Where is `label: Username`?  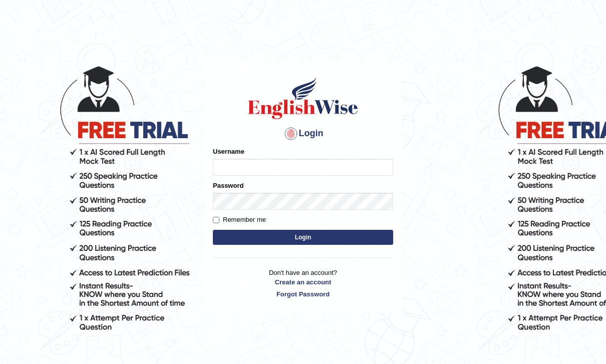 label: Username is located at coordinates (228, 151).